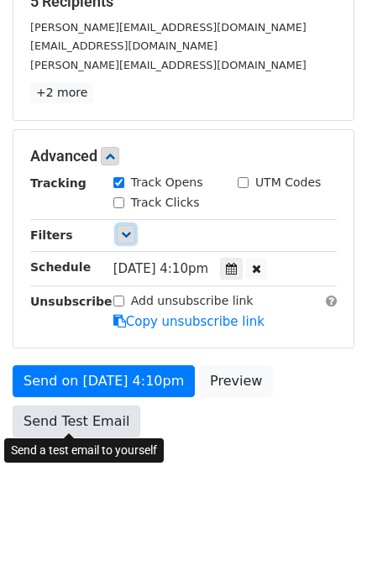  I want to click on a: +2 more, so click(61, 92).